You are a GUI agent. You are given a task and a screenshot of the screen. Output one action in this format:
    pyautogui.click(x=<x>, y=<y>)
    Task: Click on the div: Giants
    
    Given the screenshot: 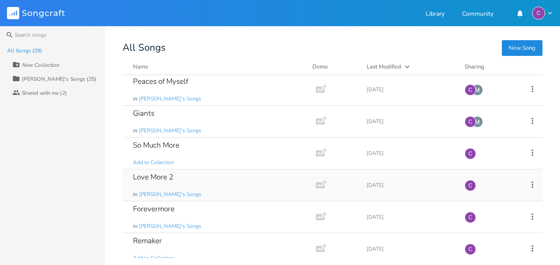 What is the action you would take?
    pyautogui.click(x=143, y=113)
    